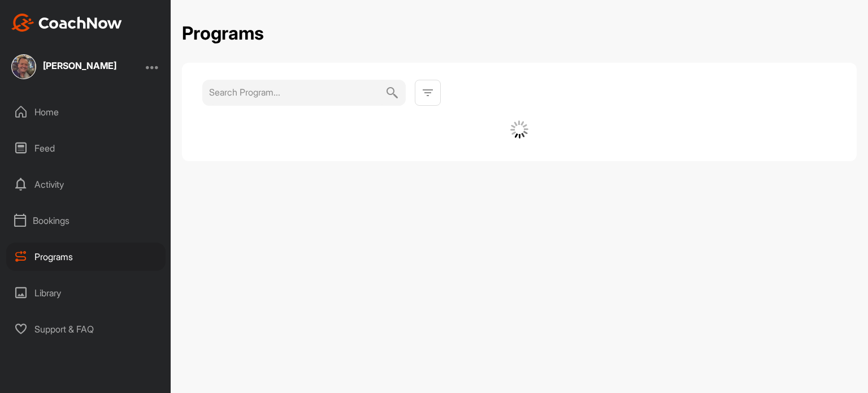 The height and width of the screenshot is (393, 868). Describe the element at coordinates (86, 184) in the screenshot. I see `div: Activity` at that location.